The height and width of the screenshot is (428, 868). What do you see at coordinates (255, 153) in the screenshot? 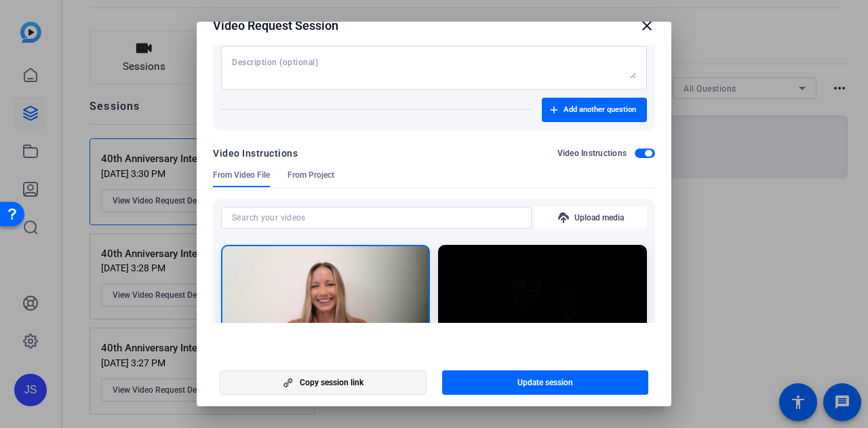
I see `div: Video Instructions` at bounding box center [255, 153].